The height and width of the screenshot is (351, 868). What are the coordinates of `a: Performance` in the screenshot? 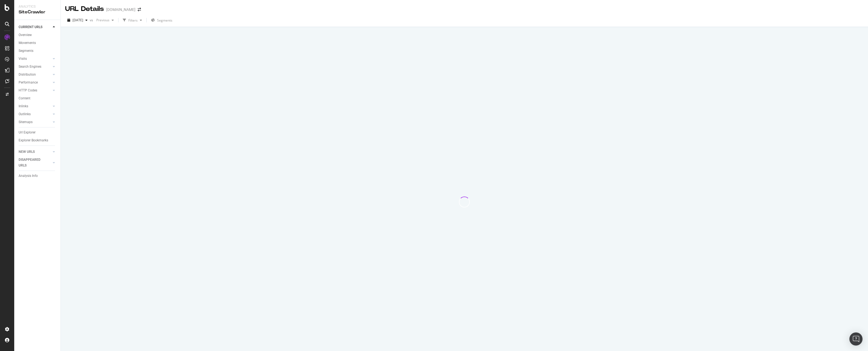 It's located at (35, 82).